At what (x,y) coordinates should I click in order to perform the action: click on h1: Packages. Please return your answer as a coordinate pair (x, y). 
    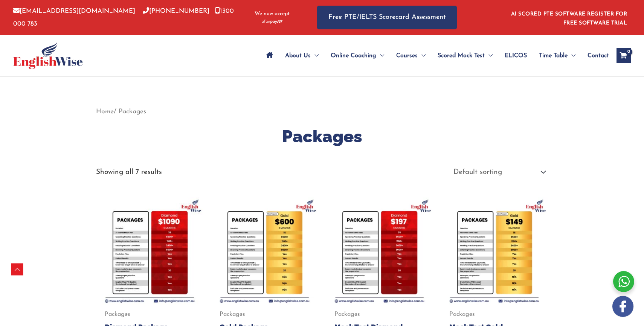
    Looking at the image, I should click on (322, 136).